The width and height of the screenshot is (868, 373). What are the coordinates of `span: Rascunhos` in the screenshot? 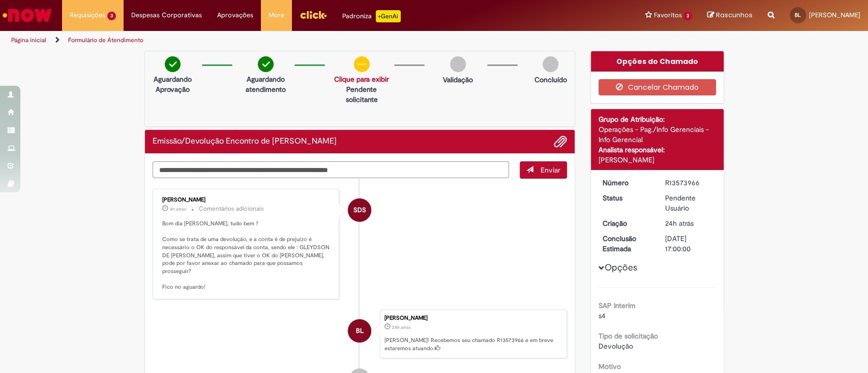 It's located at (734, 15).